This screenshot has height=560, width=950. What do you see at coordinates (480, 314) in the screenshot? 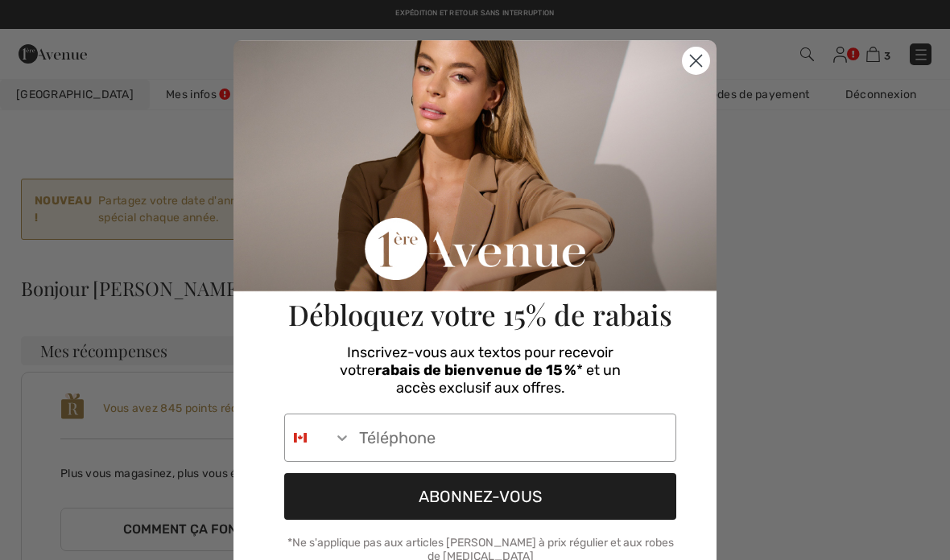
I see `span: Débloquez votre 15% de rabais` at bounding box center [480, 314].